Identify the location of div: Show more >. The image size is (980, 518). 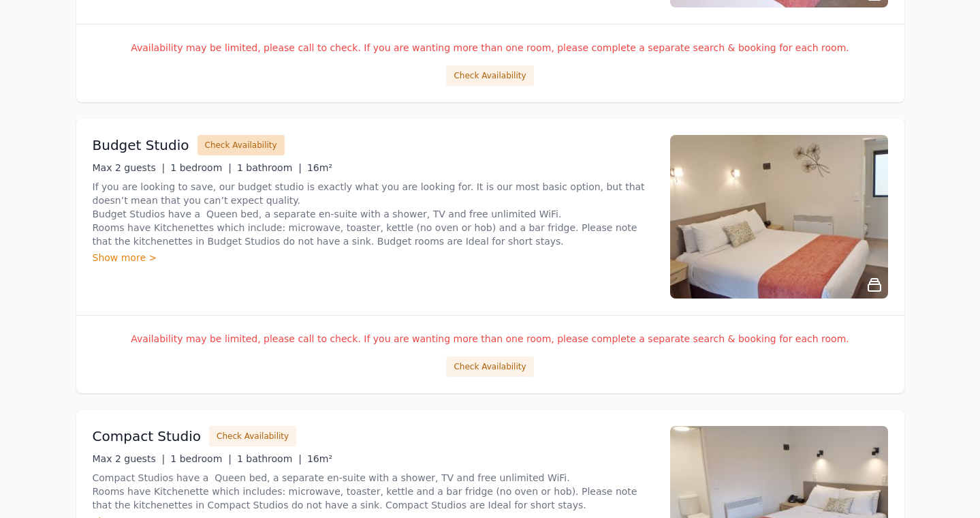
(373, 257).